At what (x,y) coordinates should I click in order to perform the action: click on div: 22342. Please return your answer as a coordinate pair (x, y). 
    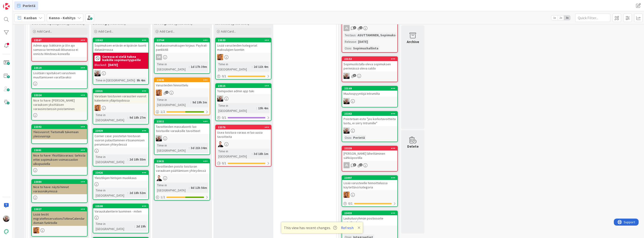
    Looking at the image, I should click on (60, 127).